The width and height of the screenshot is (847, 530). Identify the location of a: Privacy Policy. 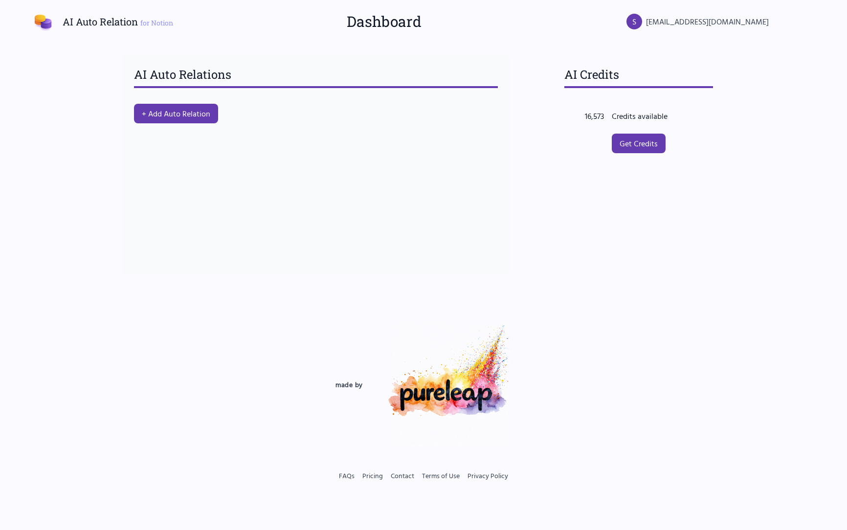
(488, 475).